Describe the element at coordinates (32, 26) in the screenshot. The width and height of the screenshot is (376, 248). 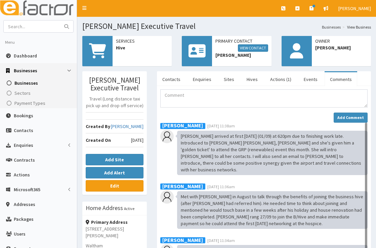
I see `input: Search...` at that location.